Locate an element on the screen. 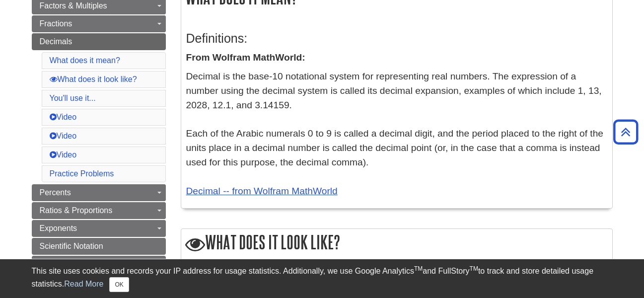 Image resolution: width=644 pixels, height=298 pixels. strong: From Wolfram MathWorld: is located at coordinates (246, 57).